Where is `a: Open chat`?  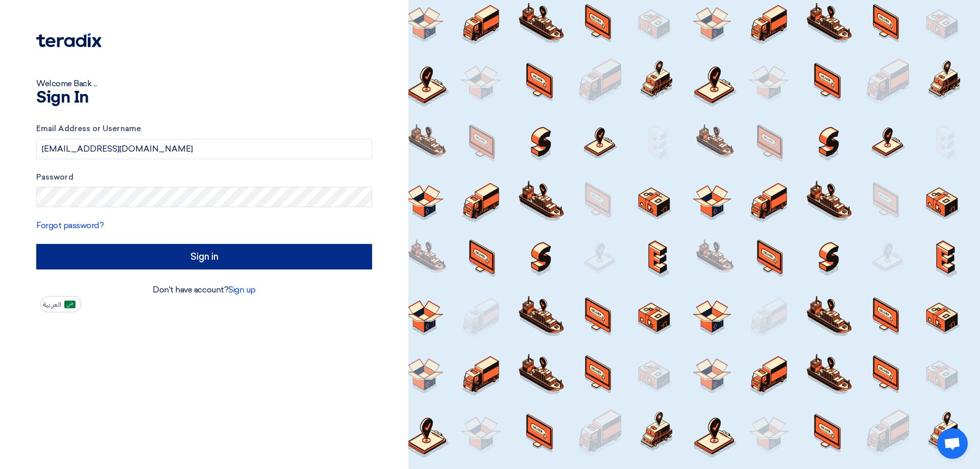 a: Open chat is located at coordinates (953, 443).